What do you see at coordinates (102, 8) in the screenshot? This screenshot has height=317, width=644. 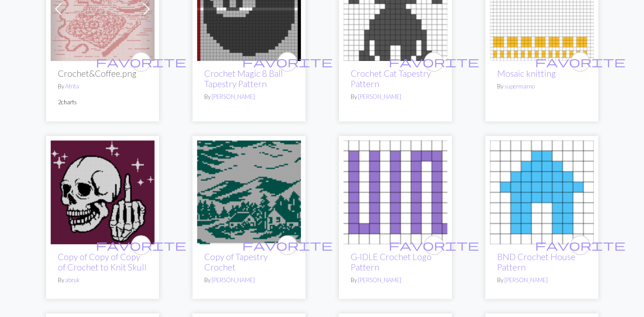 I see `a: Crochet&Coffee.png` at bounding box center [102, 8].